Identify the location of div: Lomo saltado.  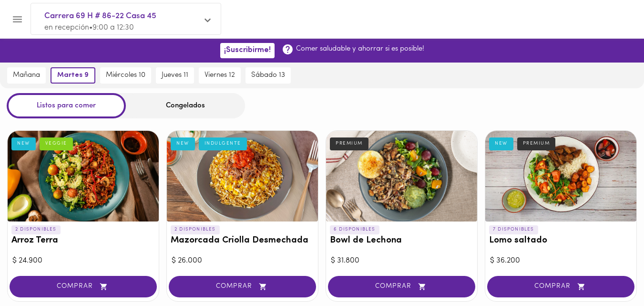
(561, 176).